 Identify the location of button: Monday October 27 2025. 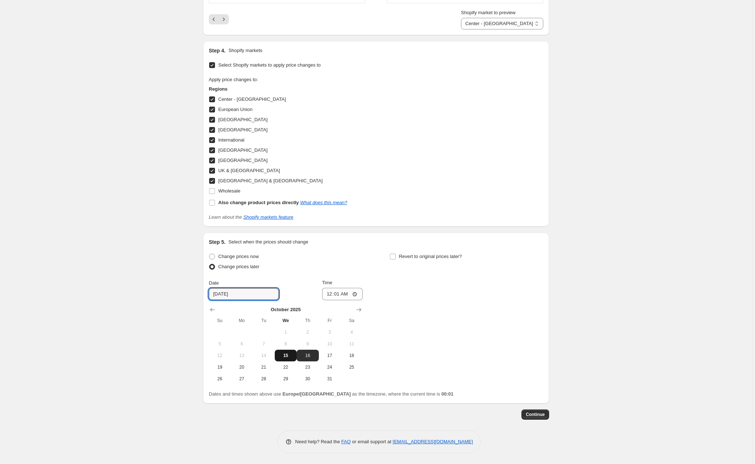
(241, 379).